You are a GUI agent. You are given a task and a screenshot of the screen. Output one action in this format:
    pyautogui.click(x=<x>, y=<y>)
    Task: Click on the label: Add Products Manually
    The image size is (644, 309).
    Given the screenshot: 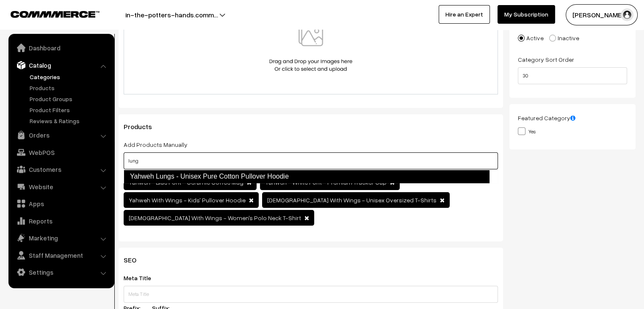 What is the action you would take?
    pyautogui.click(x=155, y=145)
    